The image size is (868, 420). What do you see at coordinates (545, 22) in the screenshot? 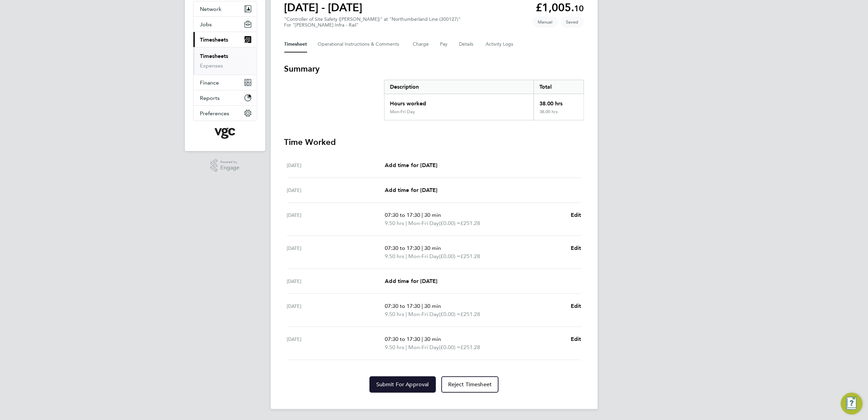
I see `span: This timesheet was manually created.` at bounding box center [545, 22].